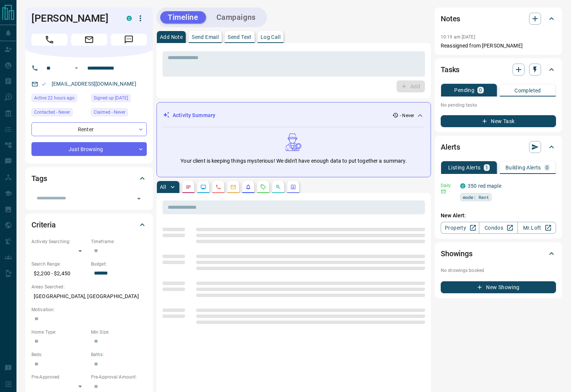 The image size is (571, 392). I want to click on h2: Tags, so click(39, 179).